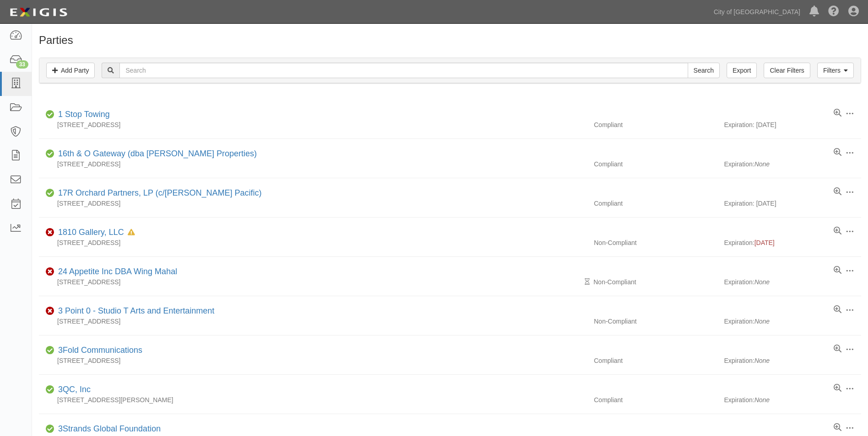 This screenshot has height=436, width=868. I want to click on div: 16th & O Gateway (dba Ravel Rasmussen Properties), so click(156, 154).